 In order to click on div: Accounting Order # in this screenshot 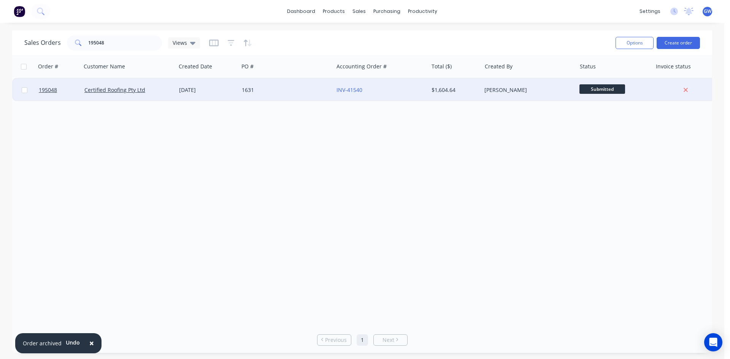, I will do `click(362, 67)`.